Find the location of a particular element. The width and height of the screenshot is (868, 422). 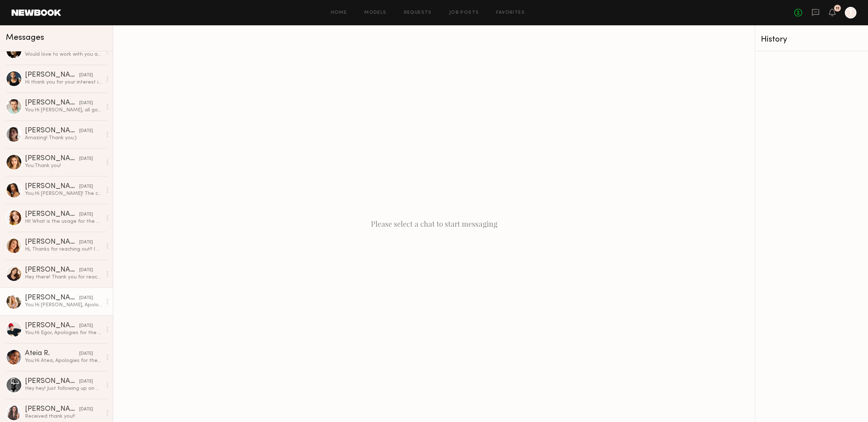

a: Models is located at coordinates (375, 13).